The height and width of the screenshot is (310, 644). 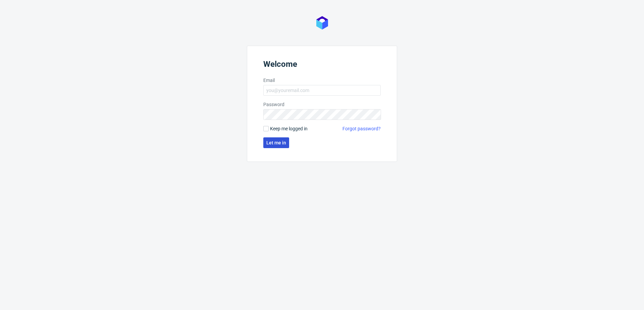 I want to click on label: Email, so click(x=322, y=80).